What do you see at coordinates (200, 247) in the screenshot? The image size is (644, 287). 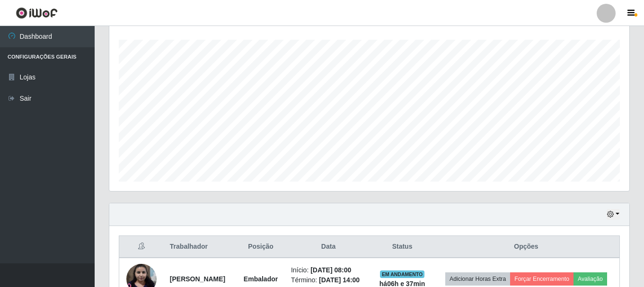 I see `th: Trabalhador` at bounding box center [200, 247].